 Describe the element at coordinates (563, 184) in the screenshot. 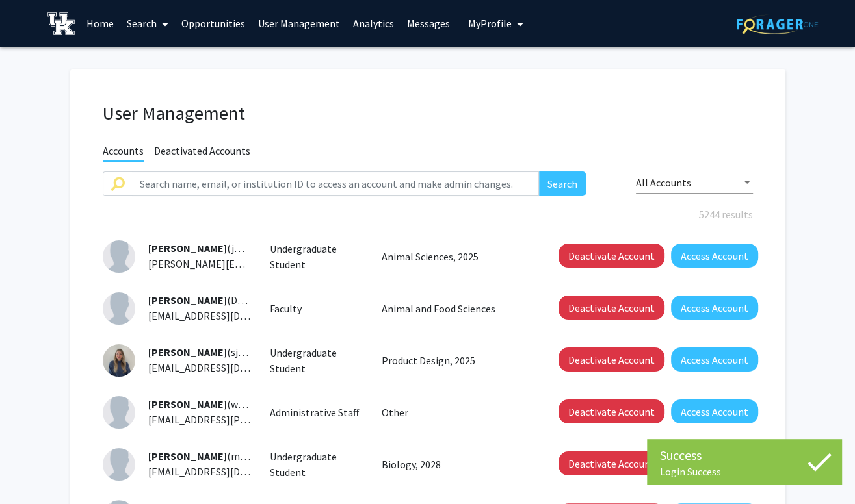

I see `button: Search` at that location.